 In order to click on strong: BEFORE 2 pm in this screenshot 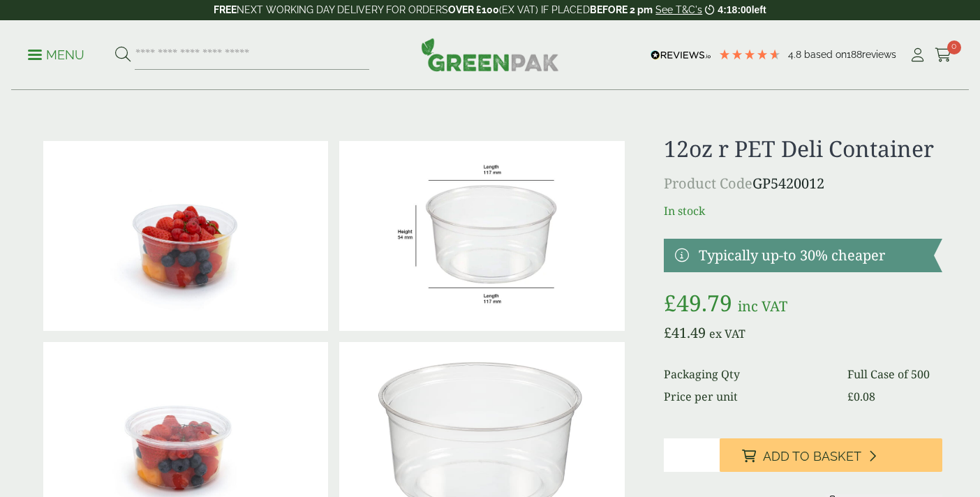, I will do `click(621, 10)`.